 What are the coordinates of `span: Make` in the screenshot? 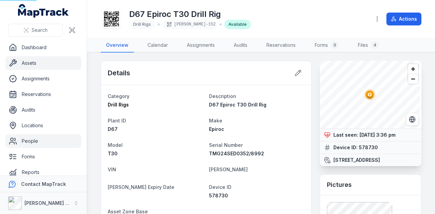 It's located at (215, 121).